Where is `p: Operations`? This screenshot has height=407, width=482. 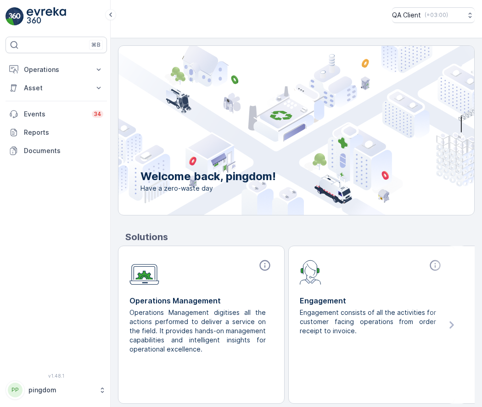
p: Operations is located at coordinates (56, 70).